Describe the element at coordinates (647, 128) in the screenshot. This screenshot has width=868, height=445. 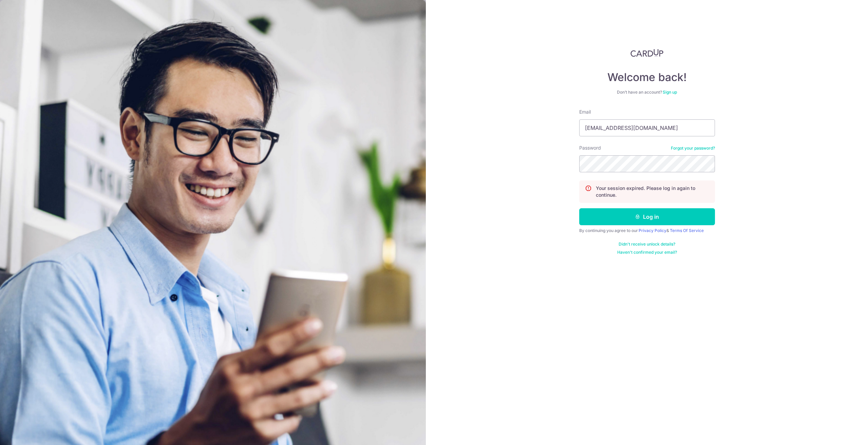
I see `input: Enter your Email` at that location.